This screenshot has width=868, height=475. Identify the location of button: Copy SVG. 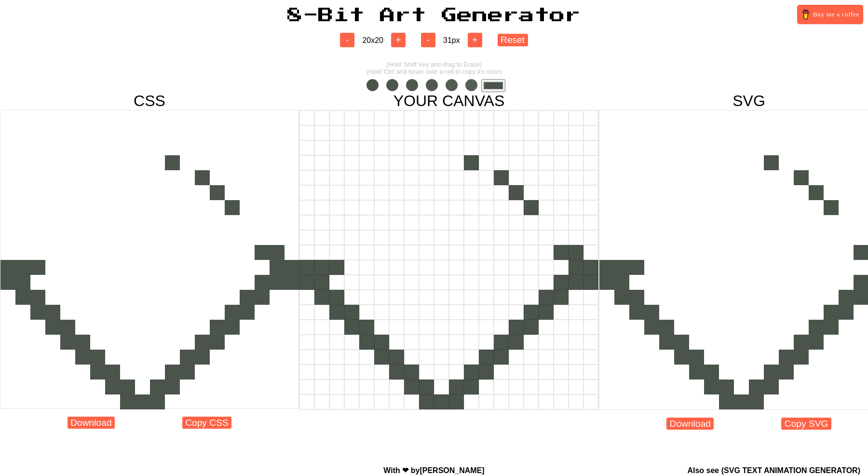
(806, 423).